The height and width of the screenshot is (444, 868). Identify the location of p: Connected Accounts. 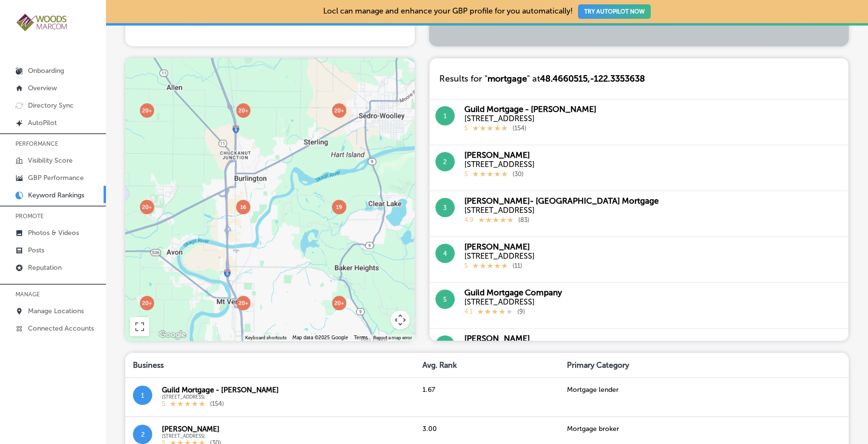
(61, 328).